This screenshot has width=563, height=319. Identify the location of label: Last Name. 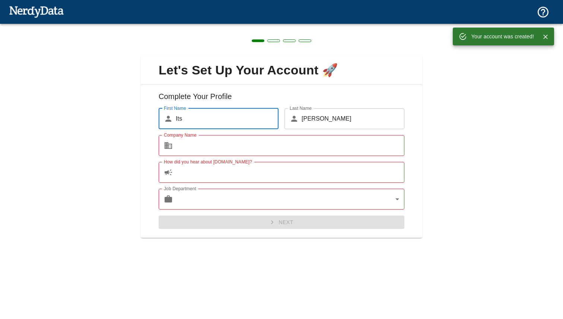
(300, 108).